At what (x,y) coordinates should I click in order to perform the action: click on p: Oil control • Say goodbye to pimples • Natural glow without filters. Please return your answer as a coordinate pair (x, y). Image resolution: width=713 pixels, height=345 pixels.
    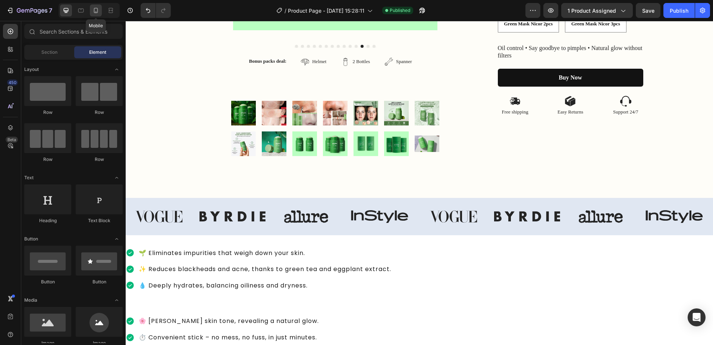
    Looking at the image, I should click on (445, 31).